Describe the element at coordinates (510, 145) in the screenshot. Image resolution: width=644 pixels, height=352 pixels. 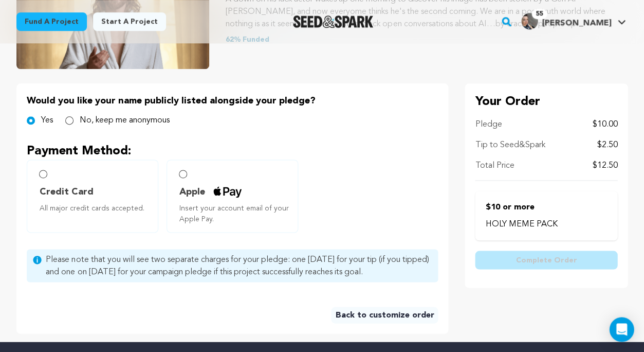
I see `p: Tip to Seed&Spark` at that location.